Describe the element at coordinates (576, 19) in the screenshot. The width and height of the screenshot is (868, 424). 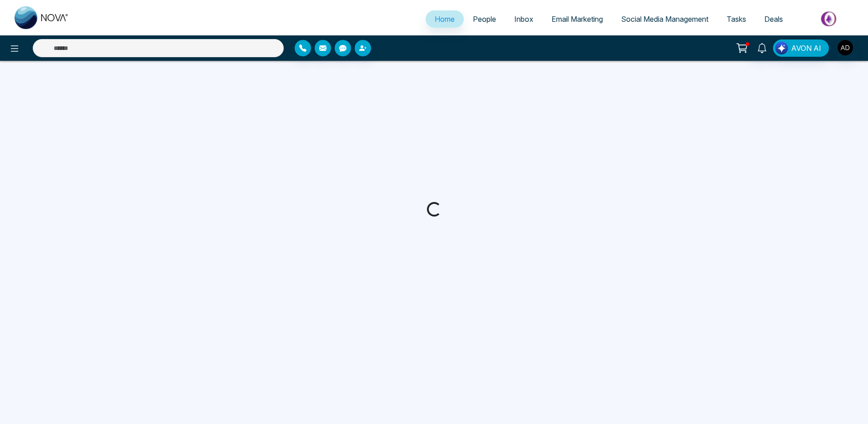
I see `span: Email Marketing` at that location.